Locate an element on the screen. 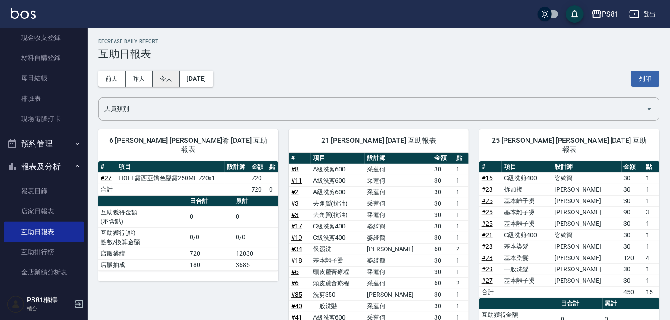 The image size is (670, 320). td: 店販抽成 is located at coordinates (143, 265).